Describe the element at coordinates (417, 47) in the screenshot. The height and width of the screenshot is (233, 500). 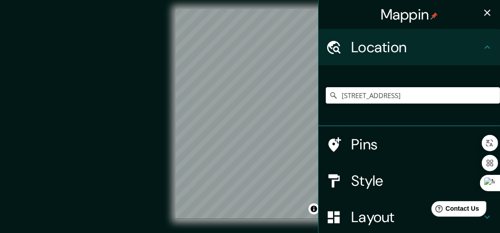
I see `h4: Location` at that location.